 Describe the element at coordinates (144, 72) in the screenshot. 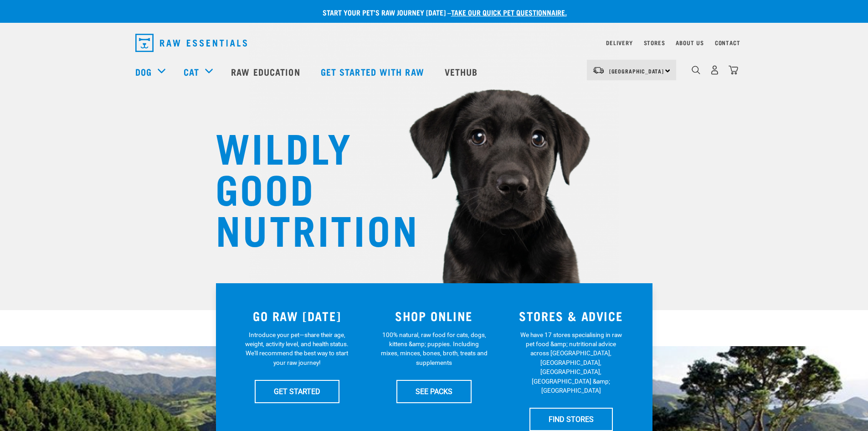

I see `a: Dog` at that location.